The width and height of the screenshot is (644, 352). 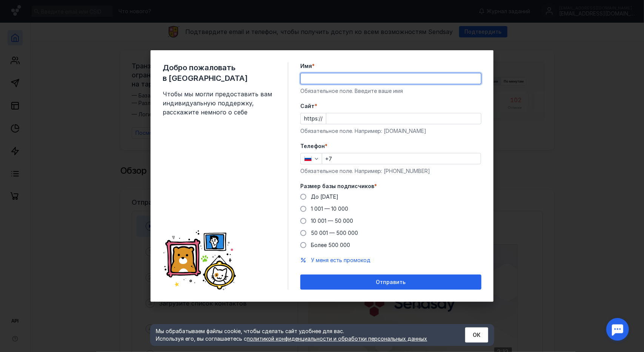 What do you see at coordinates (340, 259) in the screenshot?
I see `span: У меня есть промокод` at bounding box center [340, 259].